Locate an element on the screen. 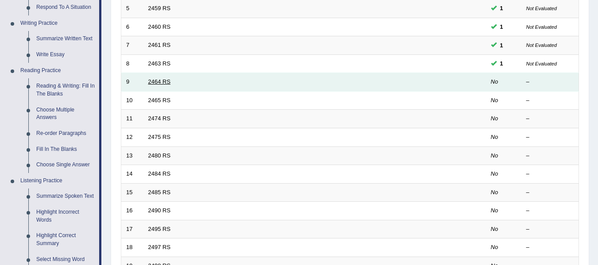 The image size is (598, 265). a: Choose Multiple Answers is located at coordinates (65, 114).